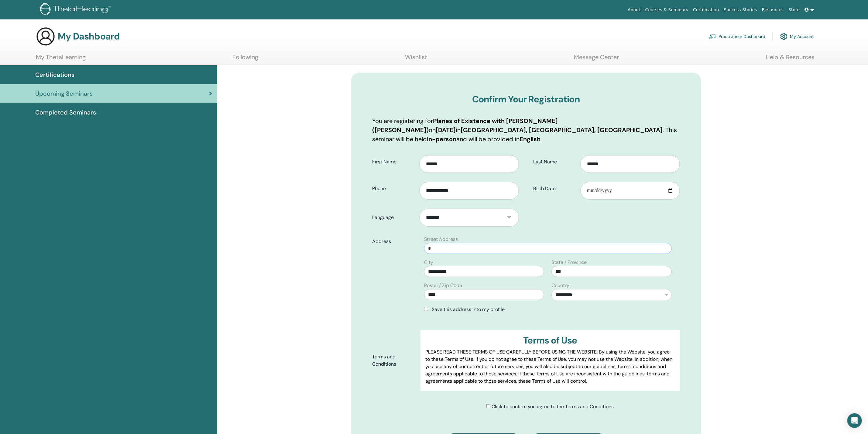 The width and height of the screenshot is (868, 434). What do you see at coordinates (783, 36) in the screenshot?
I see `img: cog.svg` at bounding box center [783, 36].